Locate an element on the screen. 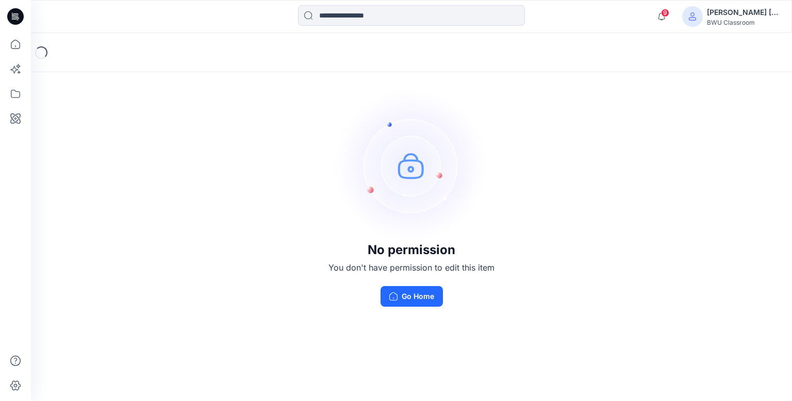  svg: avatar is located at coordinates (692, 16).